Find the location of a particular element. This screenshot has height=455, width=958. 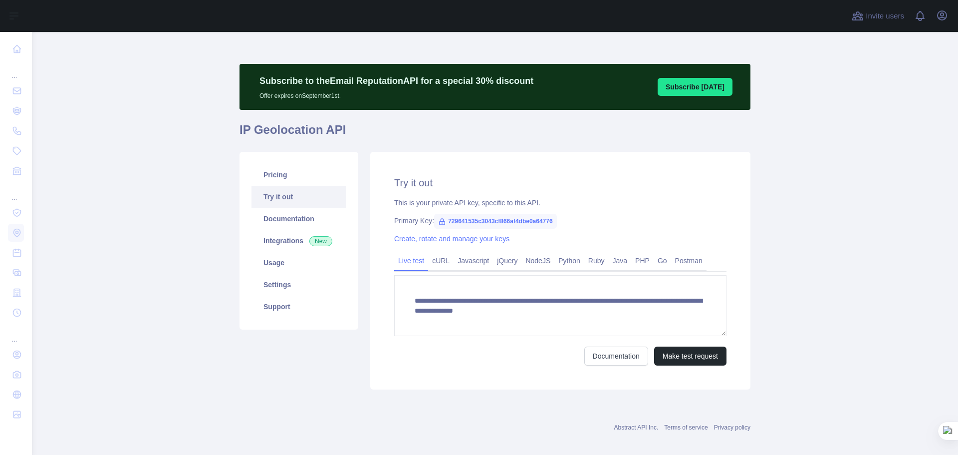

span: 729641535c3043cf866af4dbe0a64776 is located at coordinates (496, 221).